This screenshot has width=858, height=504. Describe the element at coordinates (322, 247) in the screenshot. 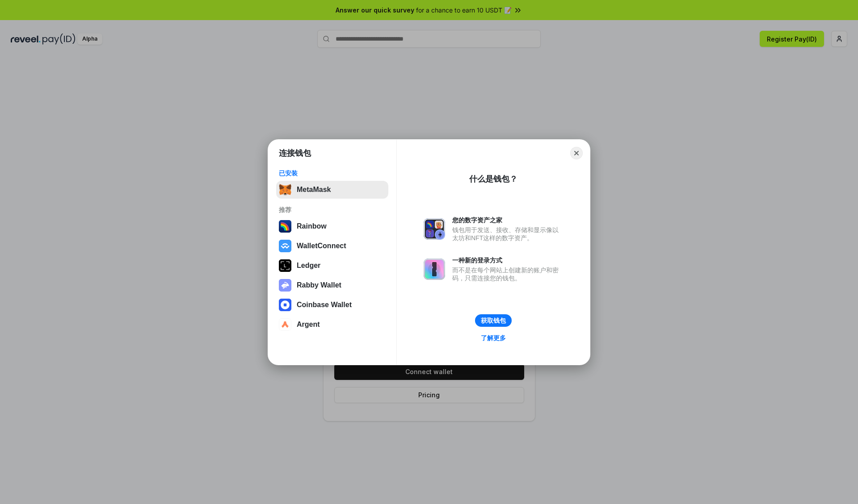

I see `div: WalletConnect` at that location.